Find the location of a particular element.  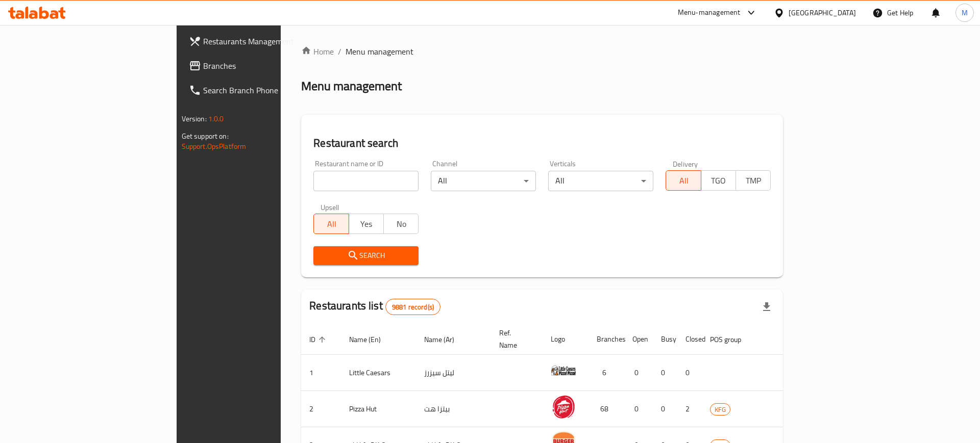

span: POS group is located at coordinates (732, 339).